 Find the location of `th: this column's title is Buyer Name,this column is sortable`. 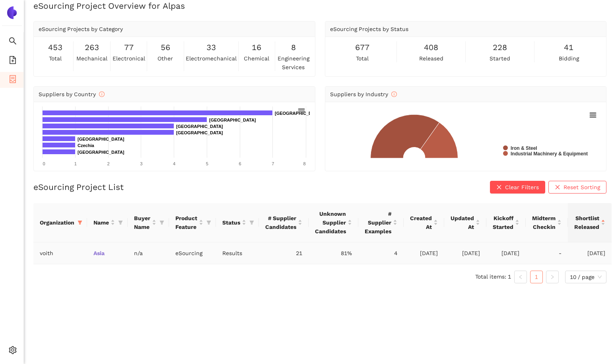

th: this column's title is Buyer Name,this column is sortable is located at coordinates (149, 223).